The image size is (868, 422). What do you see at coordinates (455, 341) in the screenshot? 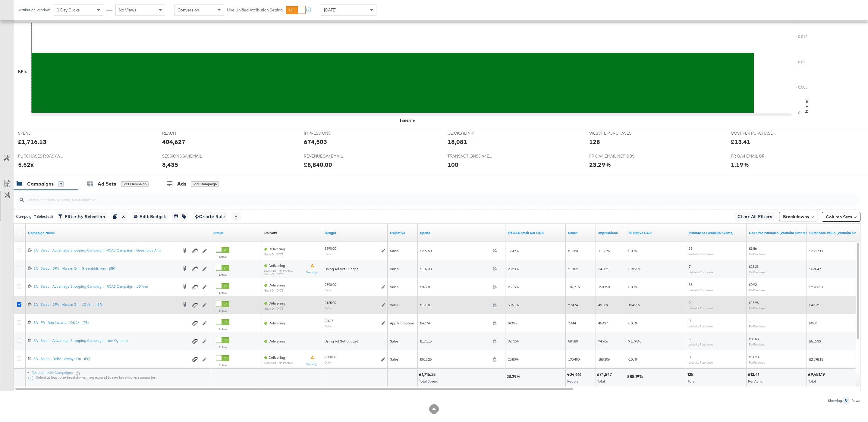
I see `span: £178.15` at bounding box center [455, 341].